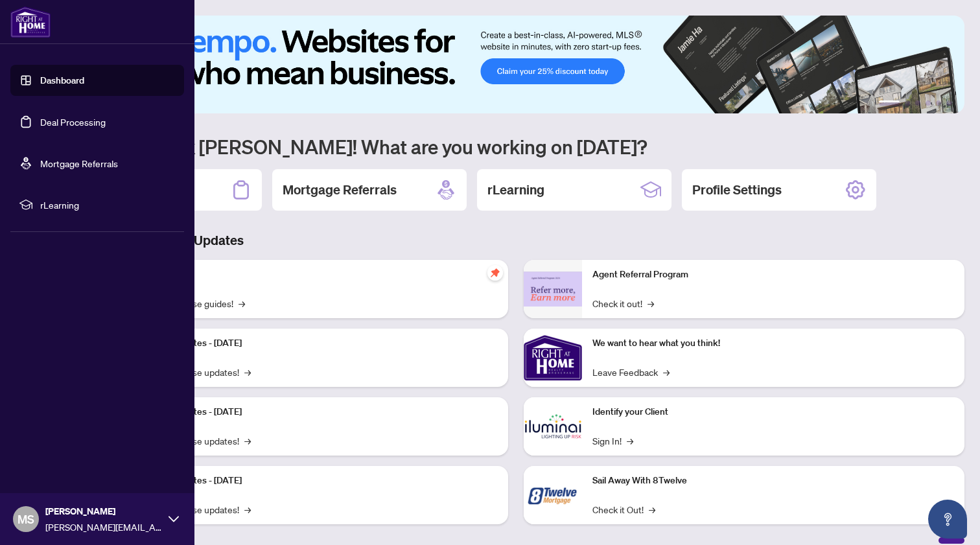  I want to click on h2: Profile Settings, so click(736, 190).